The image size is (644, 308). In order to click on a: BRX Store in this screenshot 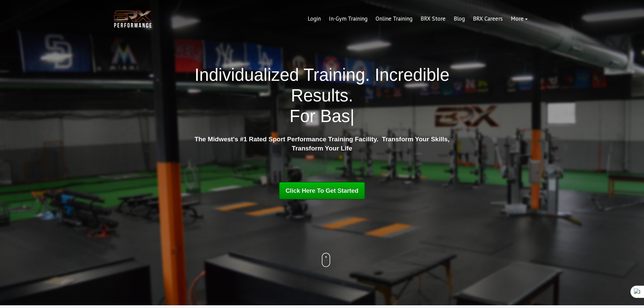, I will do `click(433, 19)`.